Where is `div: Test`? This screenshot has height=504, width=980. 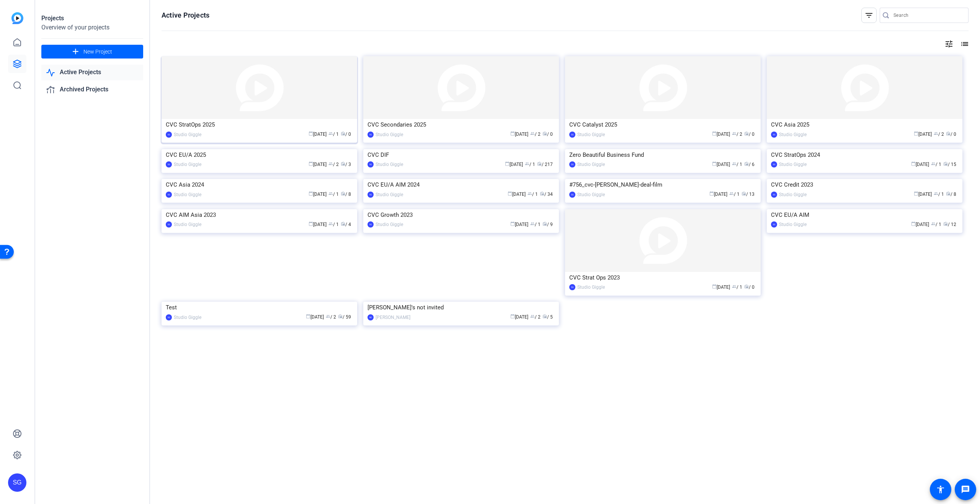 div: Test is located at coordinates (259, 307).